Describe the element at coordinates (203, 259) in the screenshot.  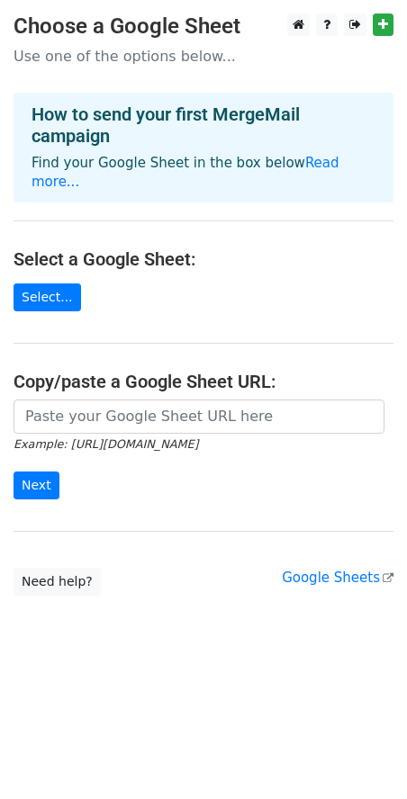
I see `h4: Select a Google Sheet:` at that location.